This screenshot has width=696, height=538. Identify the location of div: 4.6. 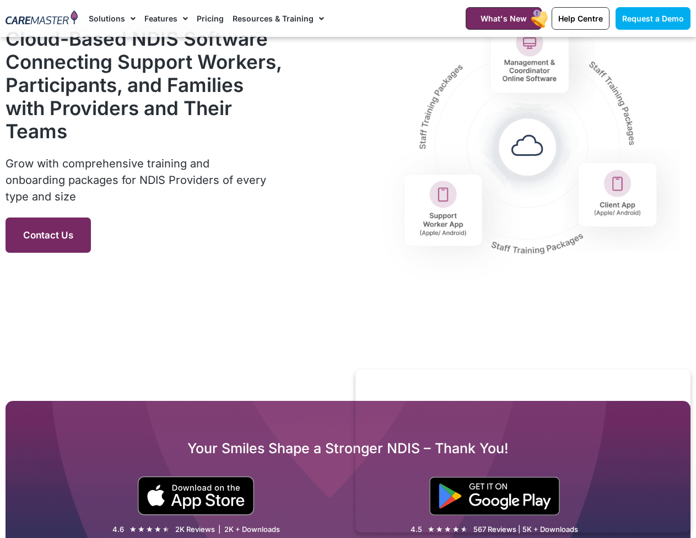
(118, 529).